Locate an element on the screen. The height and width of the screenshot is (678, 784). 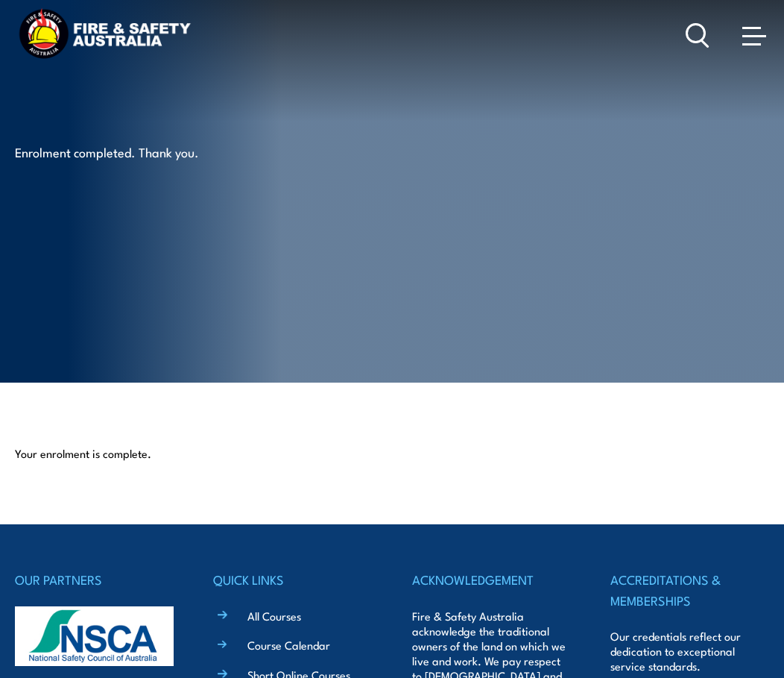
p: Your enrolment is complete. is located at coordinates (392, 454).